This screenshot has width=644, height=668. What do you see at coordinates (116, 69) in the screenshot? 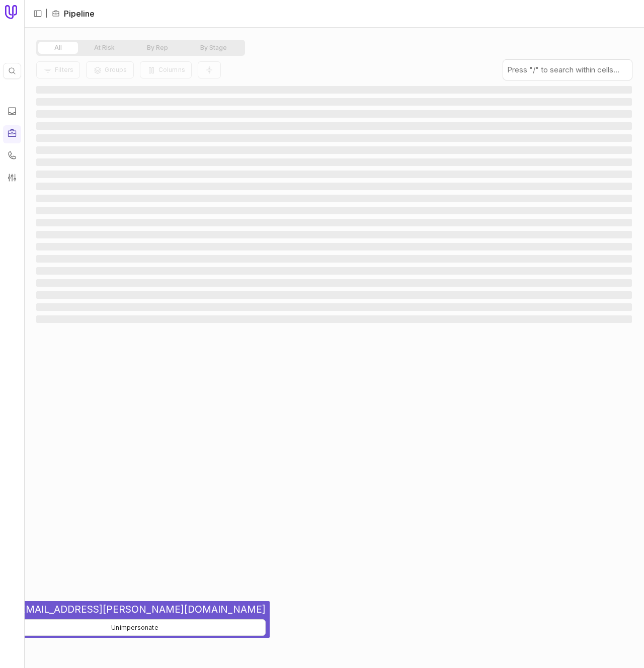
I see `span: Groups` at bounding box center [116, 69].